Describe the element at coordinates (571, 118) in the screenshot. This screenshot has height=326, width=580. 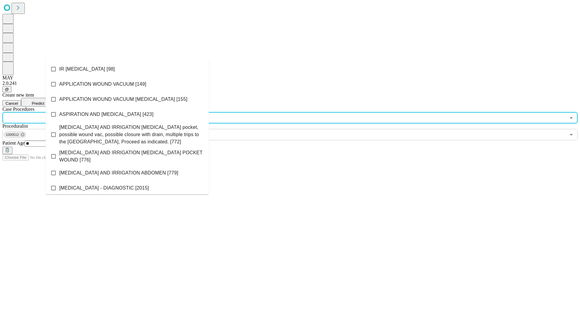
I see `button: Close` at that location.